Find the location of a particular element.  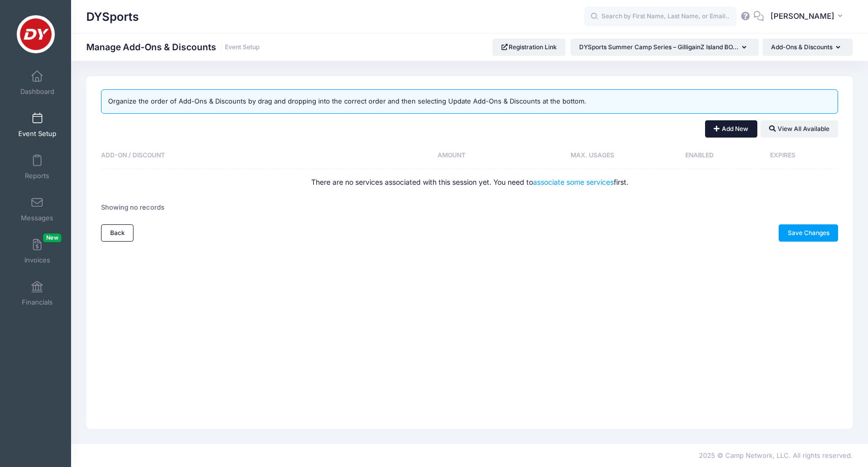

button: Add-Ons & Discounts is located at coordinates (808, 47).